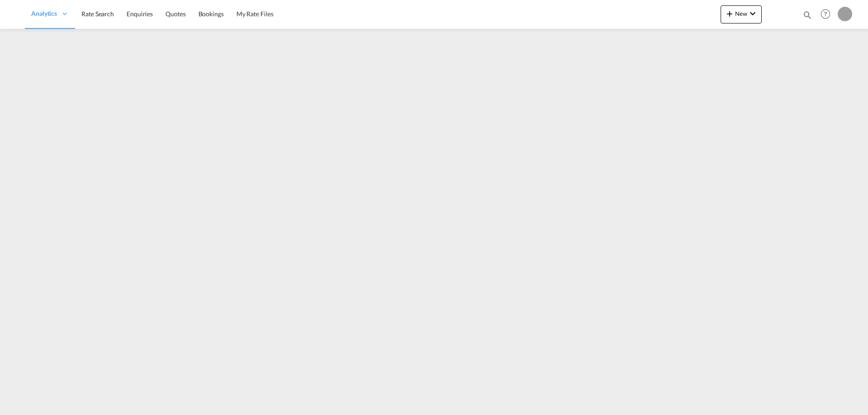 This screenshot has height=415, width=868. Describe the element at coordinates (825, 14) in the screenshot. I see `span: Help` at that location.